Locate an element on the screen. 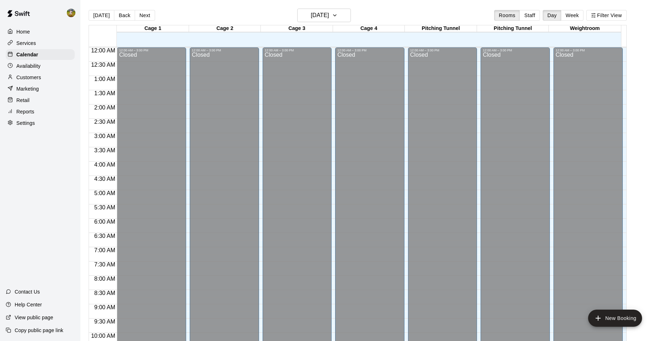 The width and height of the screenshot is (661, 341). a: Calendar is located at coordinates (40, 55).